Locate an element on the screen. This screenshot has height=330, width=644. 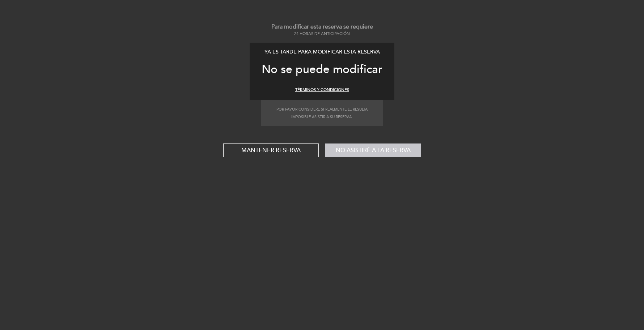
button: No asistiré a la reserva is located at coordinates (373, 151).